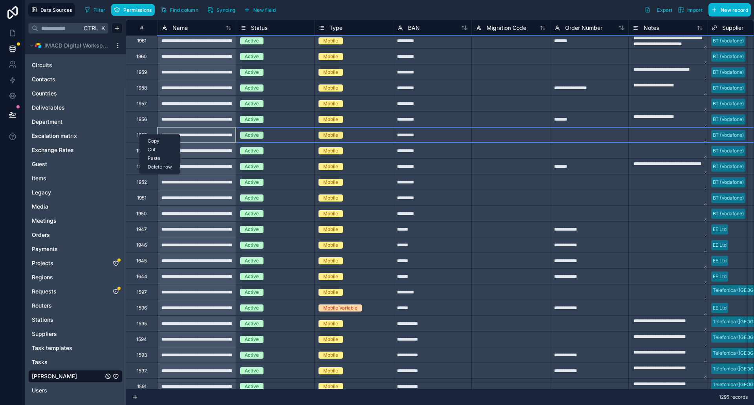 This screenshot has height=405, width=754. What do you see at coordinates (142, 371) in the screenshot?
I see `div: 1592` at bounding box center [142, 371].